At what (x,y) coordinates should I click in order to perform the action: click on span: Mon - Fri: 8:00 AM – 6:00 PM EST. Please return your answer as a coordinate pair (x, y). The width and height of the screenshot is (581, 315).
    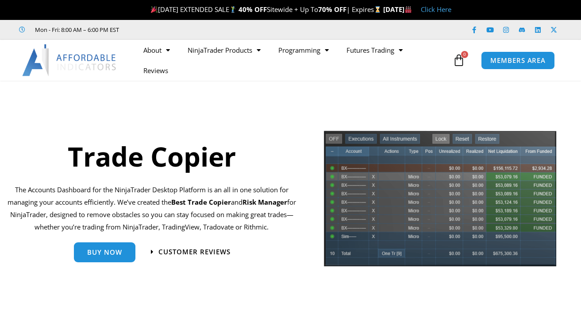
    Looking at the image, I should click on (76, 30).